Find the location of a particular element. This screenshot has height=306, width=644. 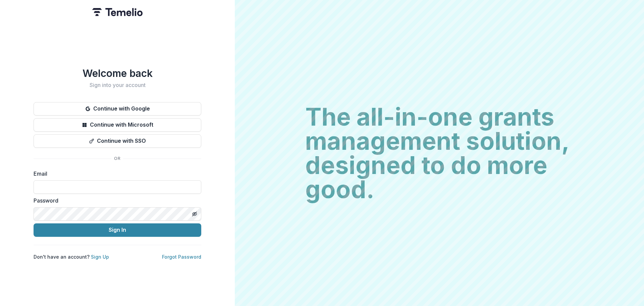

button: Continue with Microsoft is located at coordinates (118, 125).